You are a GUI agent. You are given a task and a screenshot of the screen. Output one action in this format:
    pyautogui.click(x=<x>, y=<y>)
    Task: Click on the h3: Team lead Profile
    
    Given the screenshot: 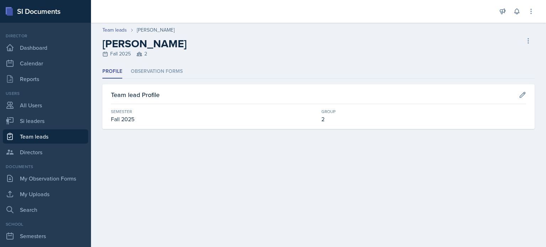 What is the action you would take?
    pyautogui.click(x=135, y=95)
    